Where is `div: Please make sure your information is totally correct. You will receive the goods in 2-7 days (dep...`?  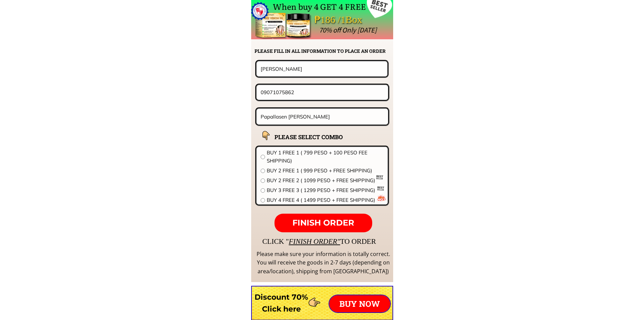 div: Please make sure your information is totally correct. You will receive the goods in 2-7 days (dep... is located at coordinates (323, 263).